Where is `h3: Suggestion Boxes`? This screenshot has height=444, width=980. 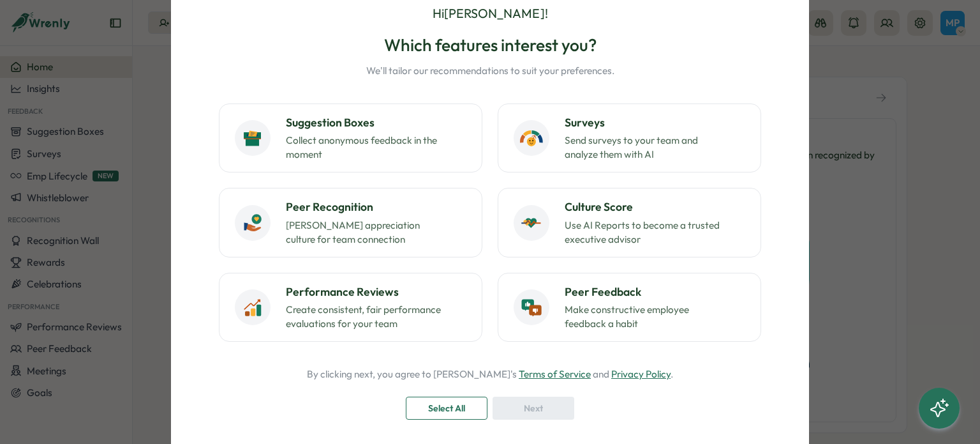
h3: Suggestion Boxes is located at coordinates (375, 123).